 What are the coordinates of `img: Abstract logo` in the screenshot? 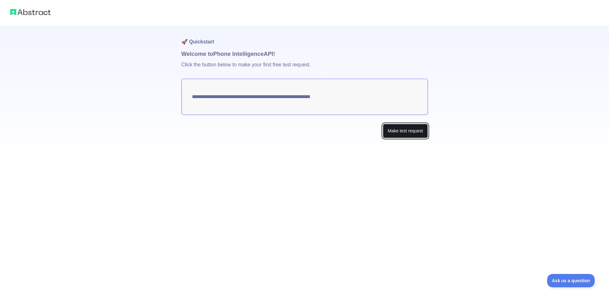 It's located at (30, 12).